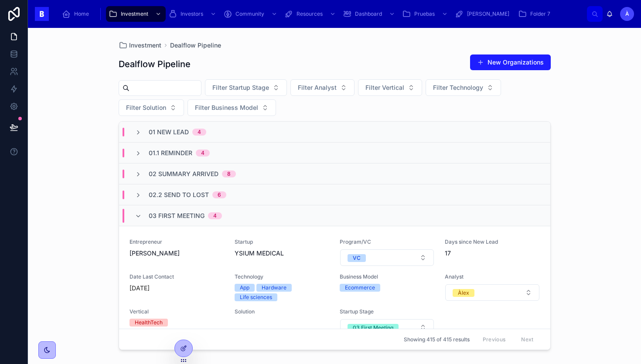 The width and height of the screenshot is (641, 364). I want to click on div: App, so click(245, 288).